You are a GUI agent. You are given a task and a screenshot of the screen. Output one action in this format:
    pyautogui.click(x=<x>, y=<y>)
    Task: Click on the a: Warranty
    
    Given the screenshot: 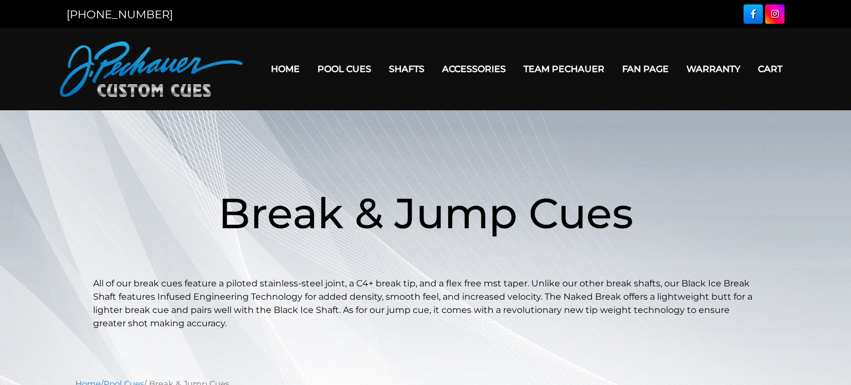 What is the action you would take?
    pyautogui.click(x=713, y=69)
    